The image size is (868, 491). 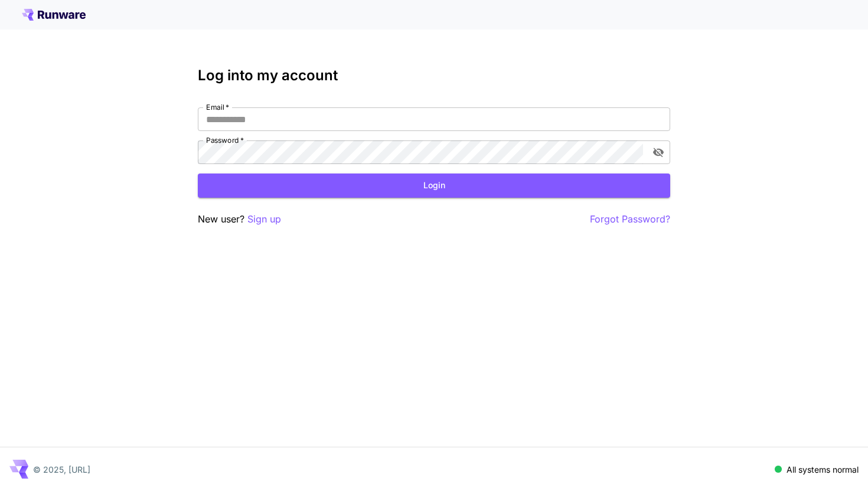 I want to click on h3: Log into my account, so click(x=434, y=75).